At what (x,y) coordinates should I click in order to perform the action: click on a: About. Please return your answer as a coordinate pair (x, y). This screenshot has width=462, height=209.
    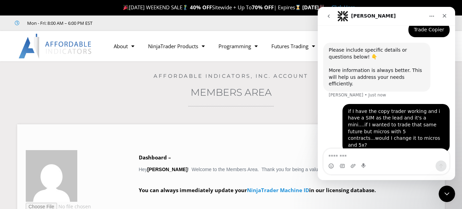
    Looking at the image, I should click on (124, 46).